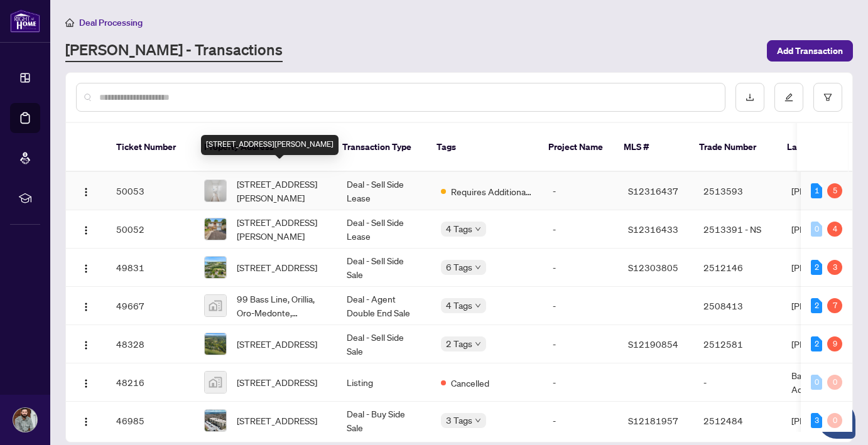  Describe the element at coordinates (750, 97) in the screenshot. I see `button: download` at that location.